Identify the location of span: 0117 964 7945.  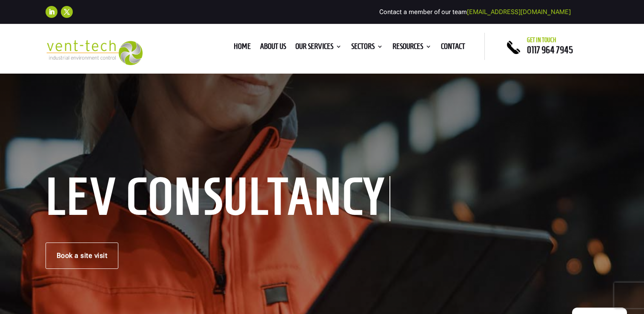
(550, 50).